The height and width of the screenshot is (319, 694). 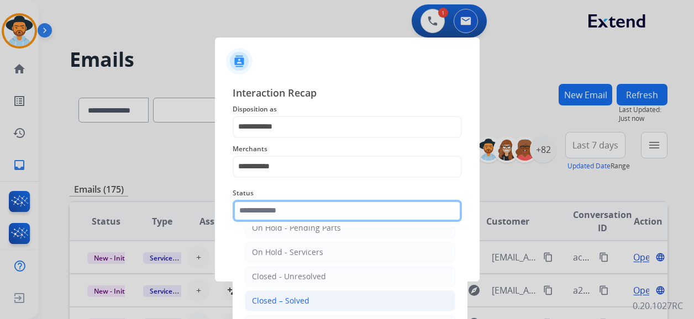 I want to click on p: 0.20.1027RC, so click(x=657, y=306).